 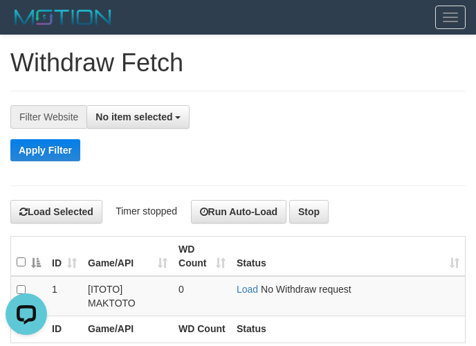 I want to click on button: Open LiveChat chat widget, so click(x=26, y=26).